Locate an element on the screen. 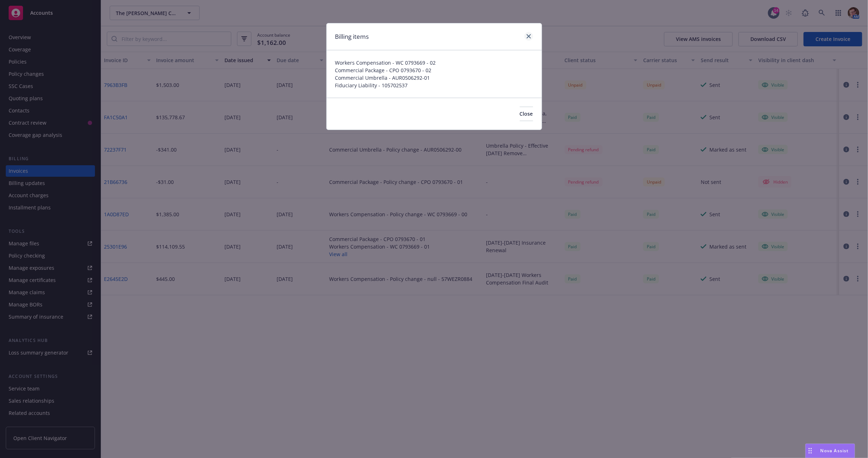 The height and width of the screenshot is (458, 868). button: Close is located at coordinates (526, 114).